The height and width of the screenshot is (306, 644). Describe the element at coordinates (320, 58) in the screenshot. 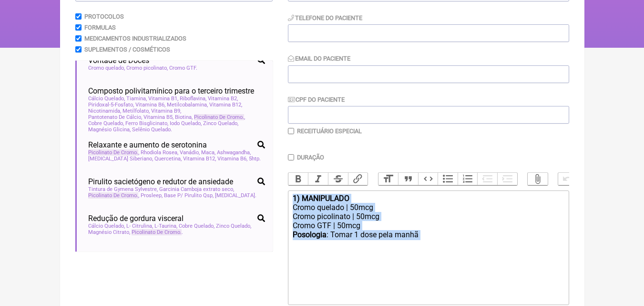

I see `label: Email do Paciente` at that location.